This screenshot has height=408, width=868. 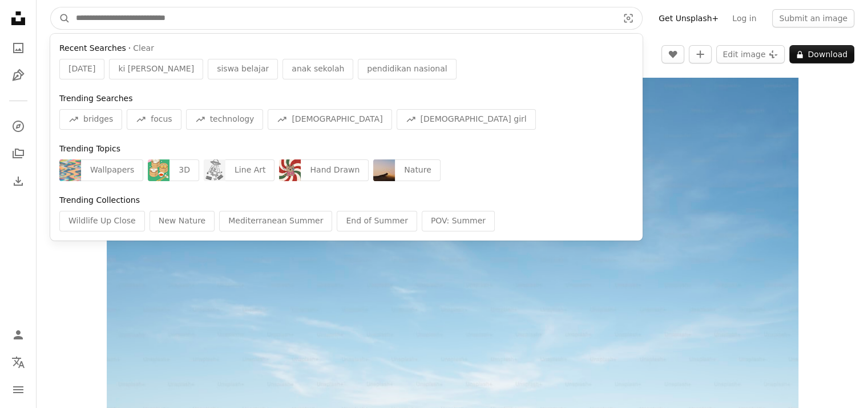 What do you see at coordinates (232, 119) in the screenshot?
I see `span: technology` at bounding box center [232, 119].